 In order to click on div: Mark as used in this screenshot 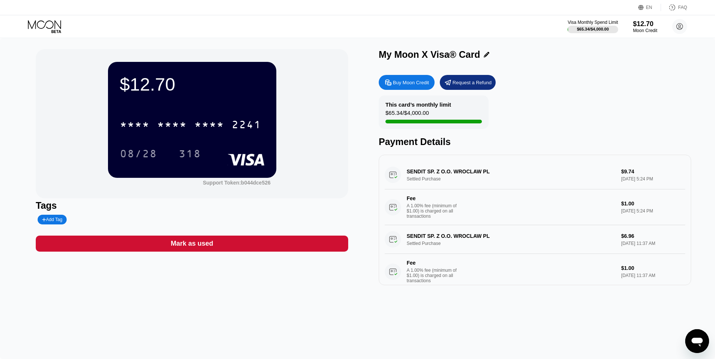, I will do `click(192, 243)`.